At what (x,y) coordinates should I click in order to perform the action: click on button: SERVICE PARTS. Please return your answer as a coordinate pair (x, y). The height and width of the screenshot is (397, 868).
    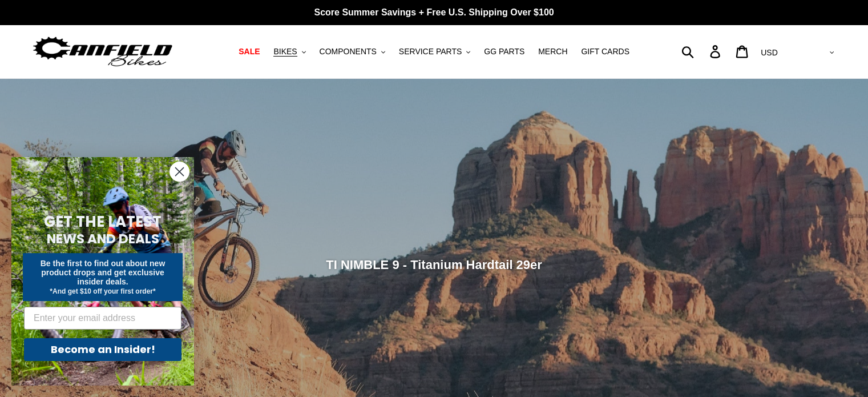
    Looking at the image, I should click on (435, 51).